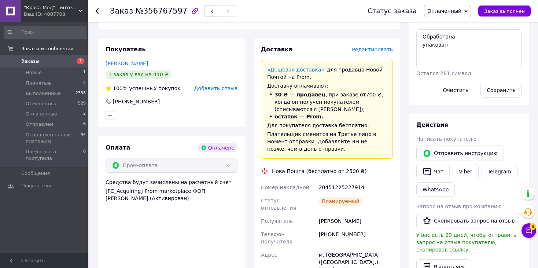 This screenshot has height=268, width=538. Describe the element at coordinates (143, 88) in the screenshot. I see `div: успешных покупок` at that location.